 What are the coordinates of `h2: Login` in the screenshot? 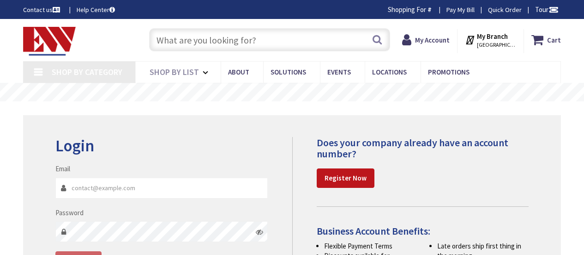 It's located at (162, 146).